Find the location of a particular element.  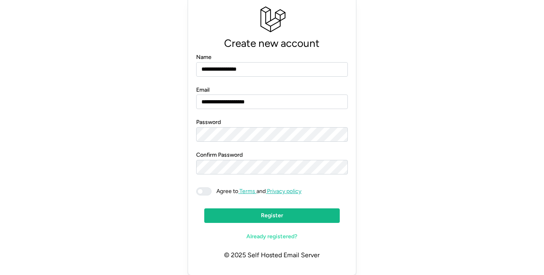

span: Agree to is located at coordinates (227, 191).